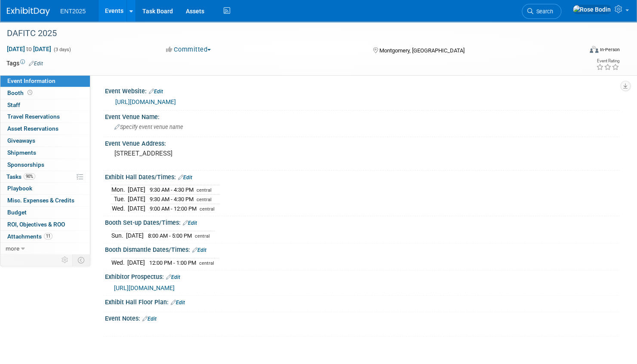 The height and width of the screenshot is (364, 637). Describe the element at coordinates (609, 49) in the screenshot. I see `div: In-Person` at that location.